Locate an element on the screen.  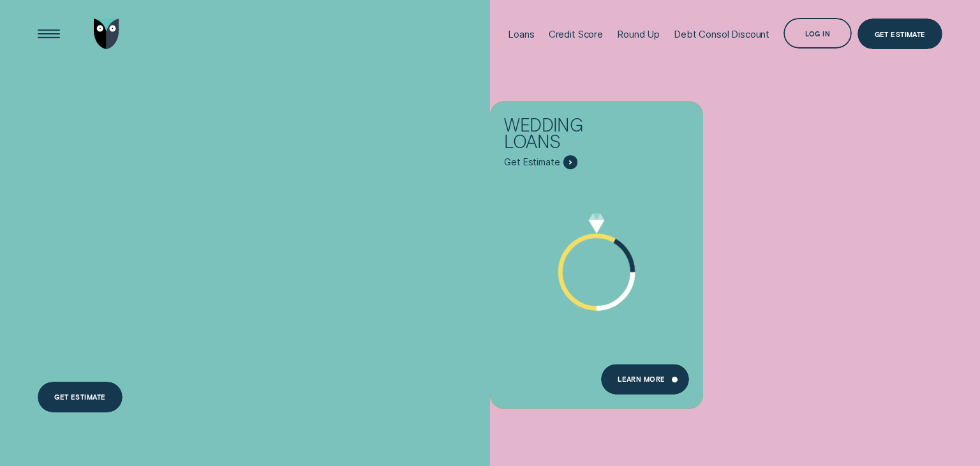
div: Credit Score is located at coordinates (575, 34).